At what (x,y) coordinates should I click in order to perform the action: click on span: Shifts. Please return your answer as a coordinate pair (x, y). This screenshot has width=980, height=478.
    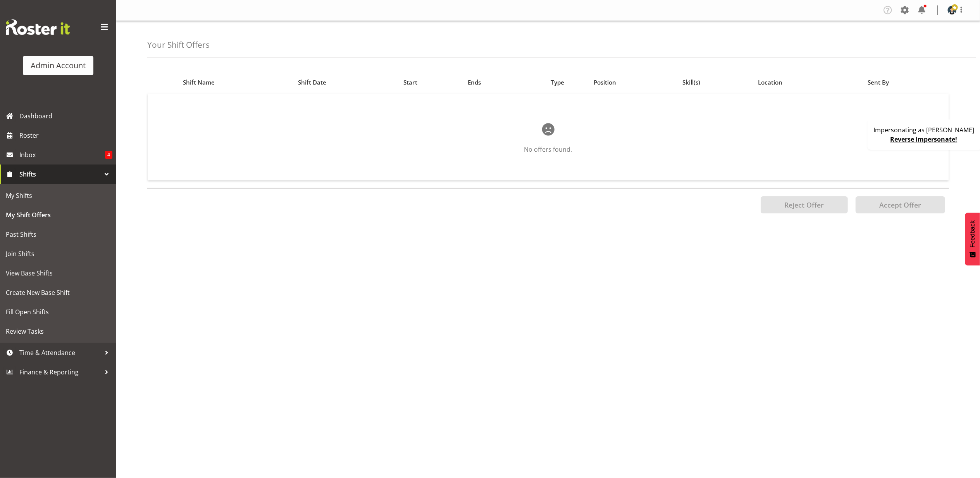
    Looking at the image, I should click on (60, 174).